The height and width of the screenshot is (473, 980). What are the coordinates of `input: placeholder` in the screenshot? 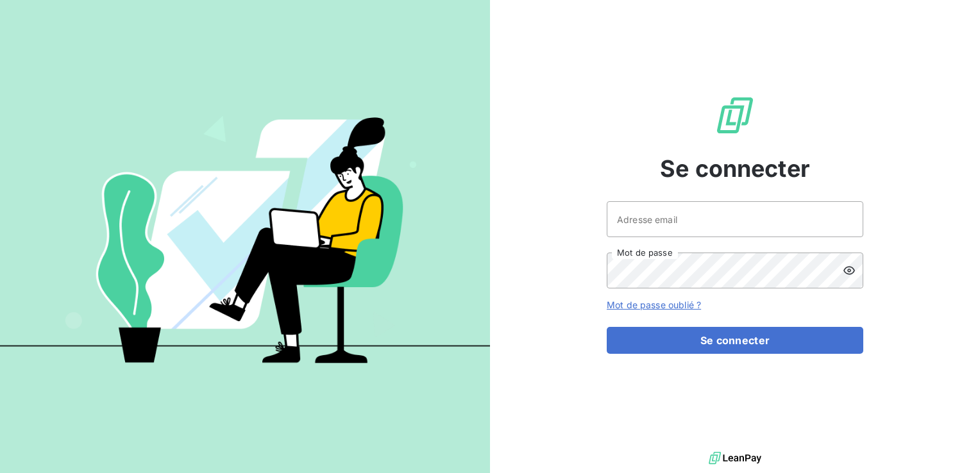 It's located at (735, 219).